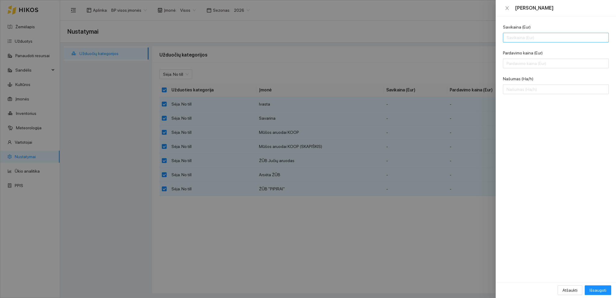 This screenshot has height=298, width=616. I want to click on span: Atšaukti, so click(570, 290).